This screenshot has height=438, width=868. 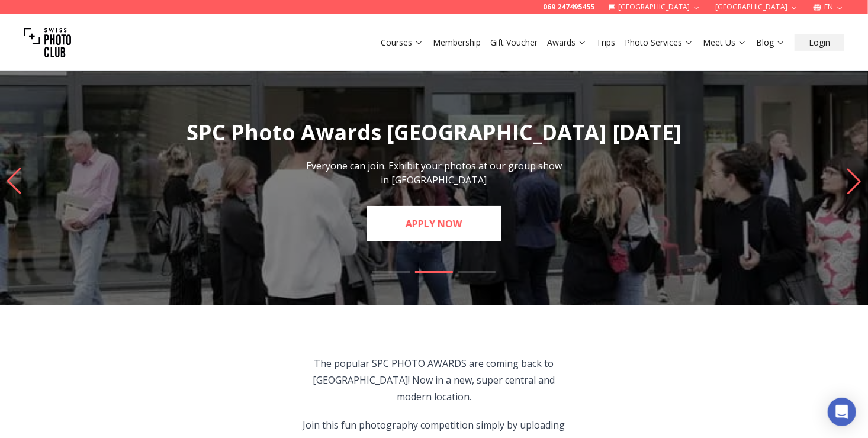 What do you see at coordinates (606, 43) in the screenshot?
I see `a: Trips` at bounding box center [606, 43].